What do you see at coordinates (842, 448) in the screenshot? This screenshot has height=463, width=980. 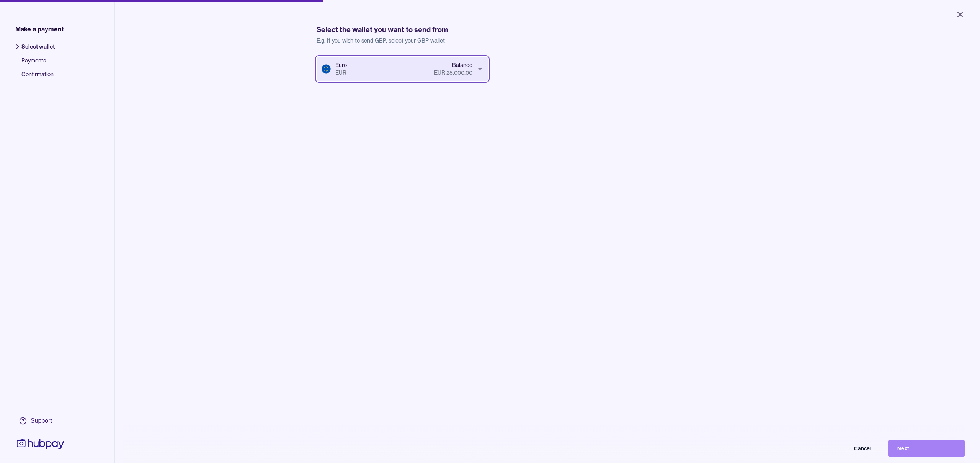 I see `button: Cancel` at bounding box center [842, 448].